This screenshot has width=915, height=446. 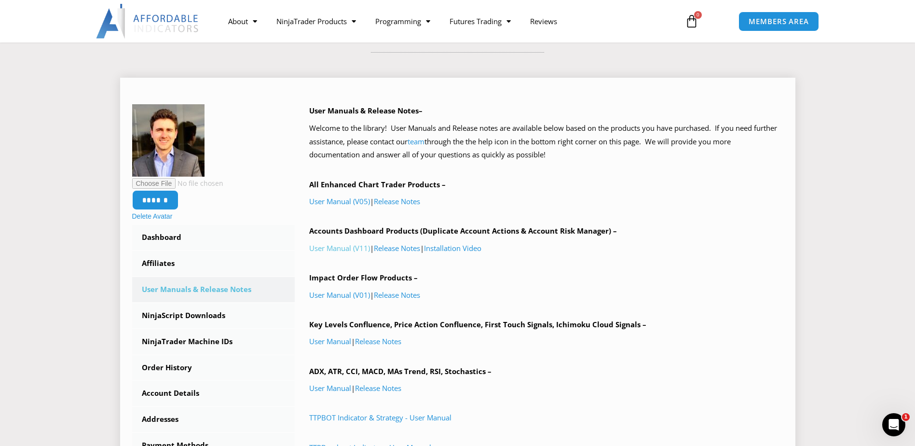 I want to click on a: MEMBERS AREA, so click(x=778, y=21).